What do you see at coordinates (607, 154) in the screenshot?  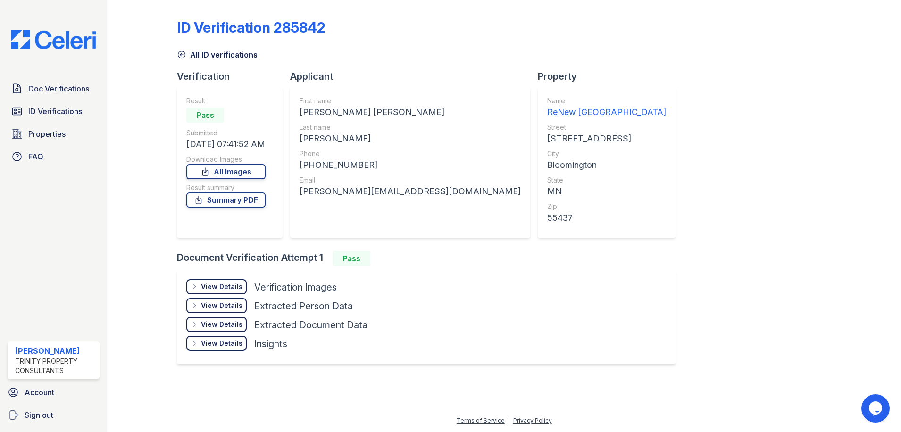 I see `div: City` at bounding box center [607, 154].